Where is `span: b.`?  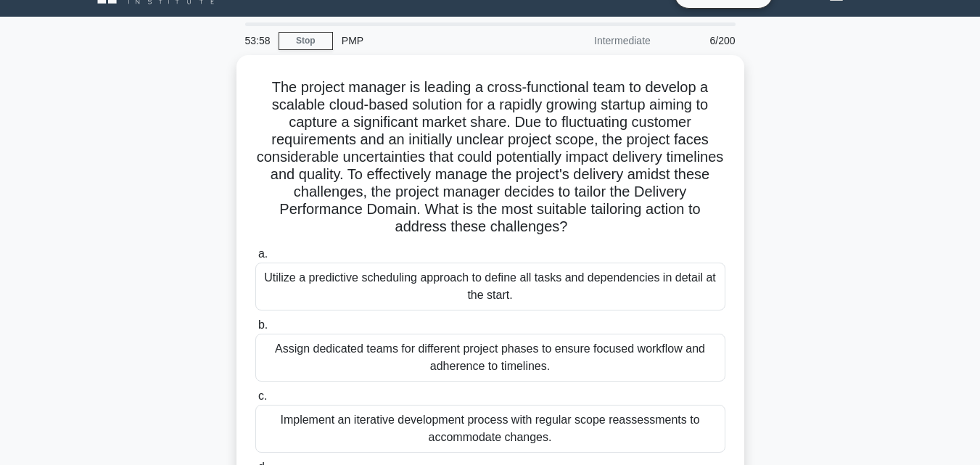 span: b. is located at coordinates (263, 324).